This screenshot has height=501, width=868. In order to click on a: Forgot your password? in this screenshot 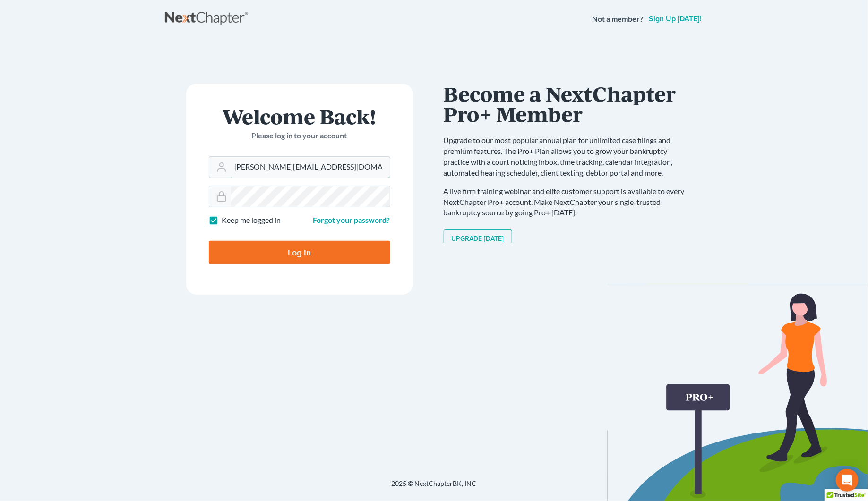, I will do `click(352, 219)`.